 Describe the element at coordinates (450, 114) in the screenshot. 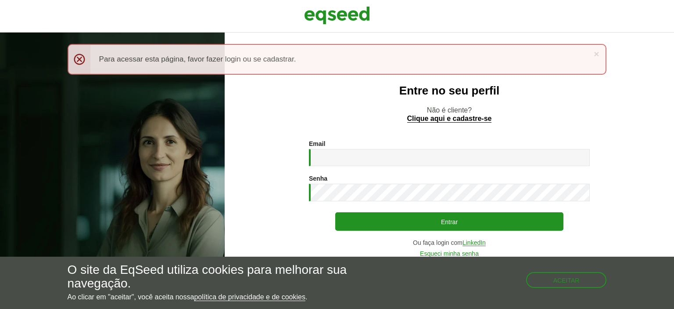

I see `p: Não é cliente?` at that location.